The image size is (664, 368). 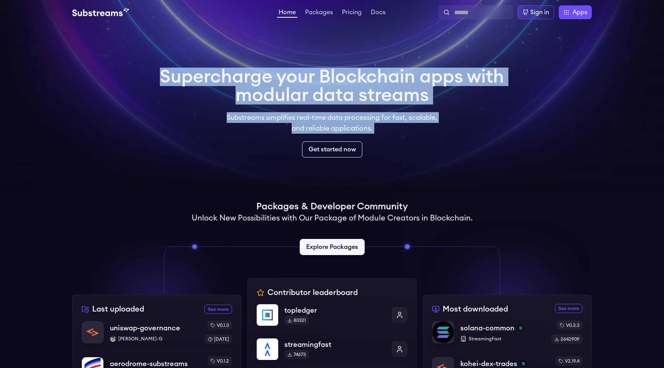 I want to click on a: See more recently uploaded packages, so click(x=218, y=309).